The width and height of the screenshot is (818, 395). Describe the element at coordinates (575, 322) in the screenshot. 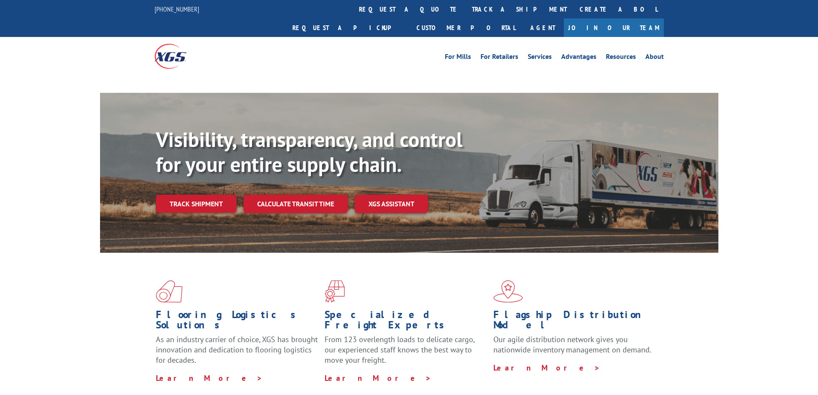

I see `h1: Flagship Distribution Model` at that location.